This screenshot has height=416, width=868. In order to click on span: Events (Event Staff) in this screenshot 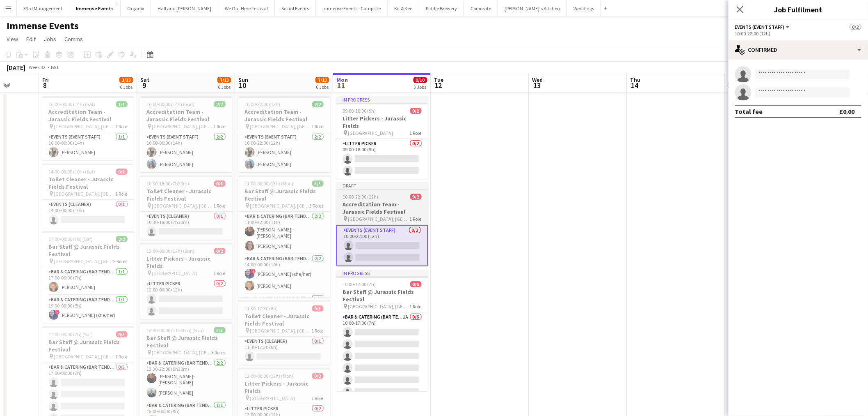, I will do `click(760, 27)`.